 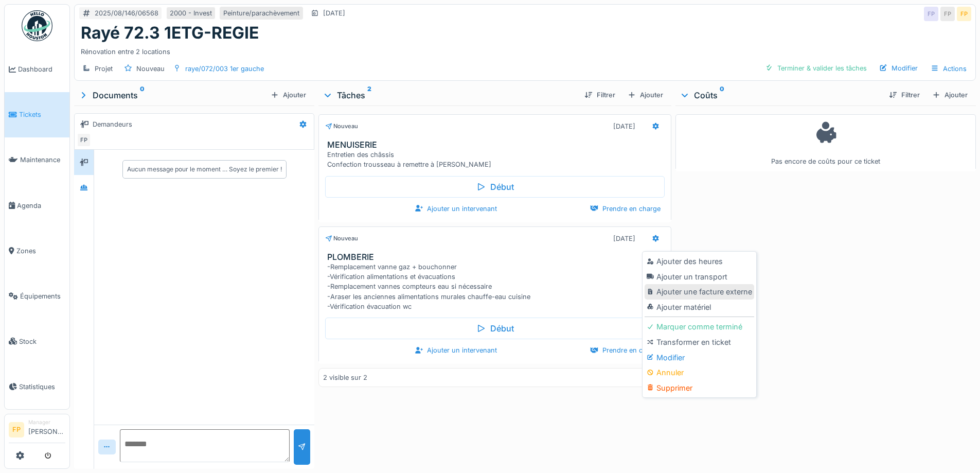 I want to click on div: Ajouter un transport, so click(x=699, y=277).